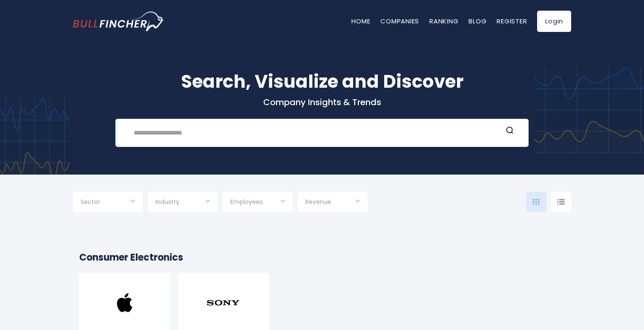 Image resolution: width=644 pixels, height=330 pixels. Describe the element at coordinates (247, 202) in the screenshot. I see `span: Employees` at that location.